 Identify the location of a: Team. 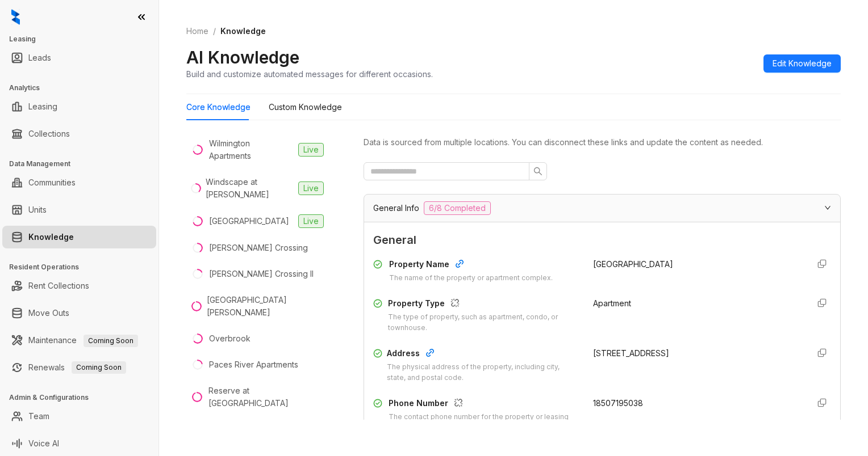
(39, 417).